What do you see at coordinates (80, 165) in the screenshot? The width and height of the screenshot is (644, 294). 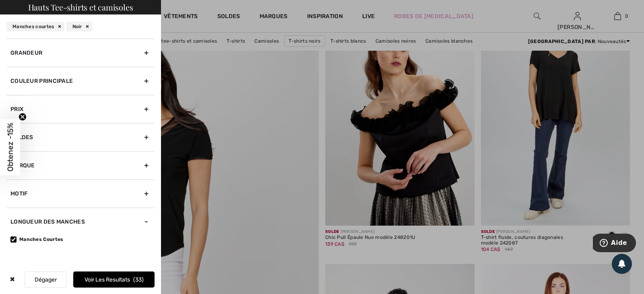 I see `div: Marque` at bounding box center [80, 165].